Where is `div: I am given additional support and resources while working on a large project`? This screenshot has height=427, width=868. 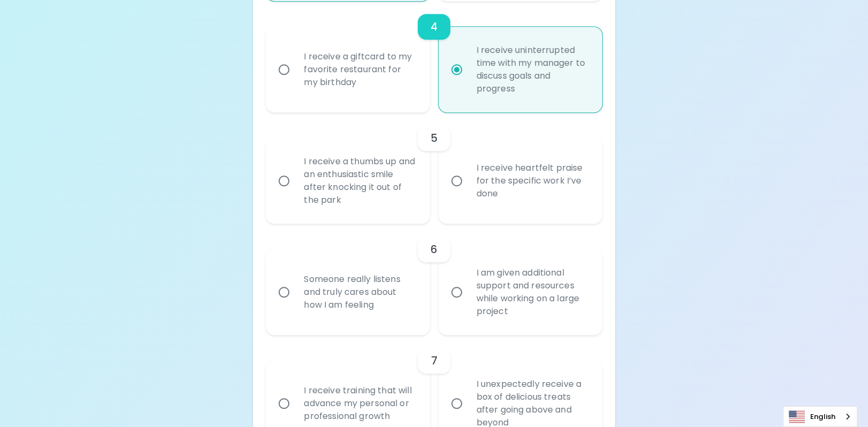
div: I am given additional support and resources while working on a large project is located at coordinates (533, 292).